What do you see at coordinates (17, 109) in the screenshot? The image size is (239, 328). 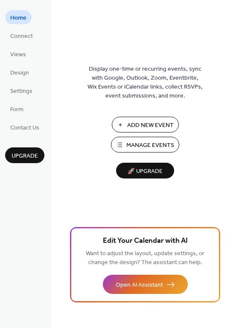 I see `a: Form` at bounding box center [17, 109].